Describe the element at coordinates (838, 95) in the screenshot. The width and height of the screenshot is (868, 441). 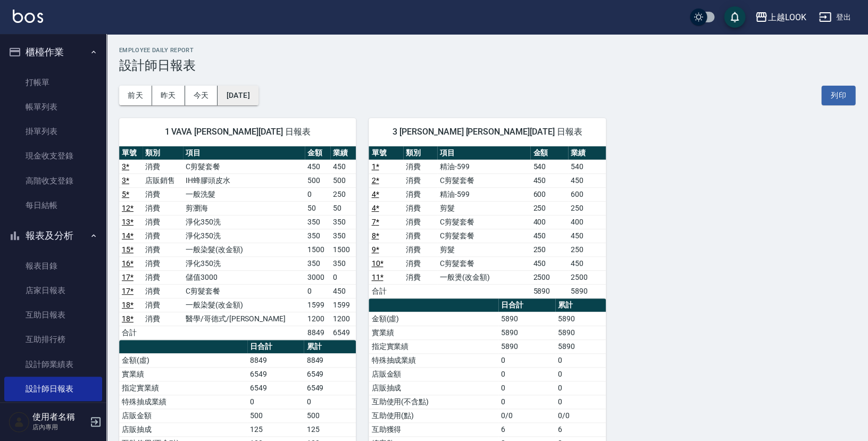
I see `button: 列印` at that location.